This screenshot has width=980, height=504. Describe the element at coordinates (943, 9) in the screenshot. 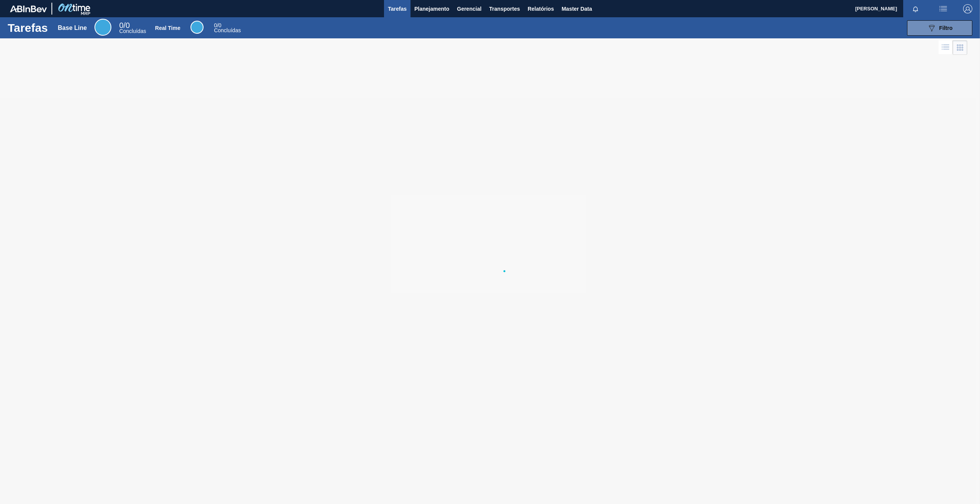

I see `img: userActions` at that location.